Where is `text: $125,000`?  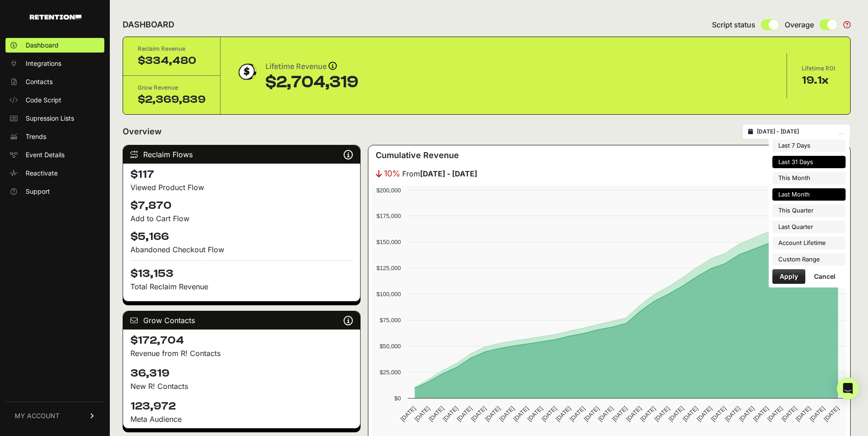
text: $125,000 is located at coordinates (388, 268).